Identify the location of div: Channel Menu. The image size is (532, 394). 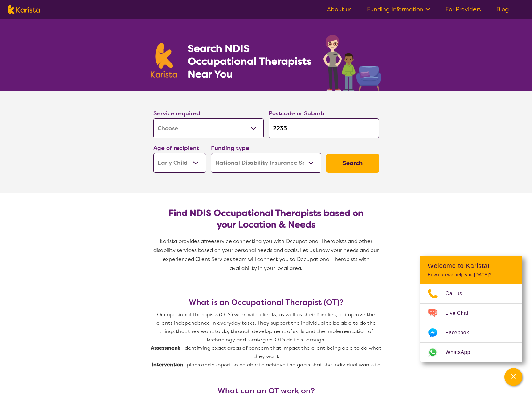
(471, 308).